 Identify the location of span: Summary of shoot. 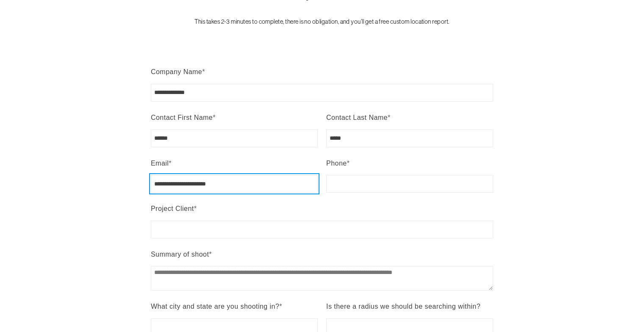
(179, 254).